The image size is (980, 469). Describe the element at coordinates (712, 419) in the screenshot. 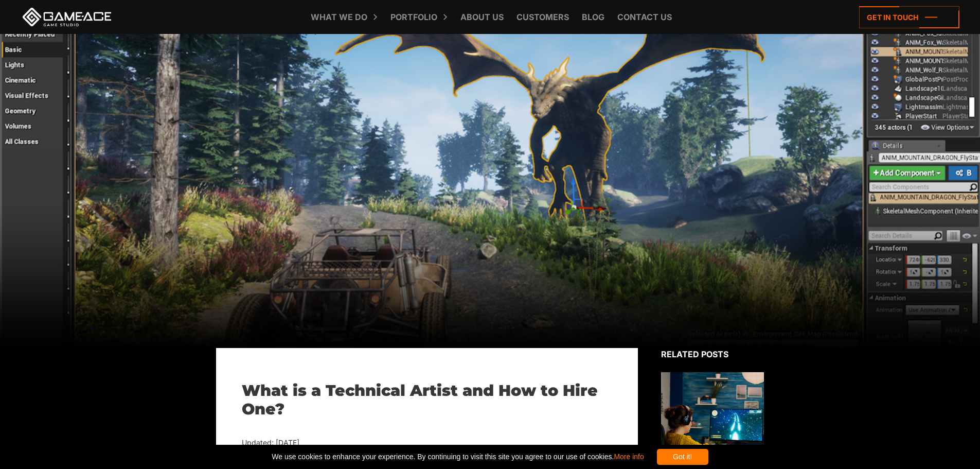

I see `img: Related` at that location.